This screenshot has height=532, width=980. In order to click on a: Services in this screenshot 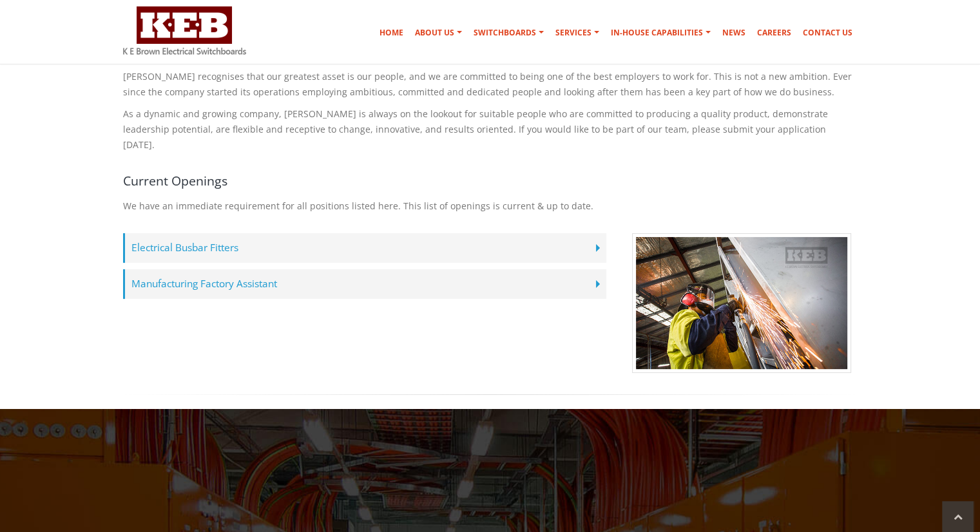, I will do `click(577, 33)`.